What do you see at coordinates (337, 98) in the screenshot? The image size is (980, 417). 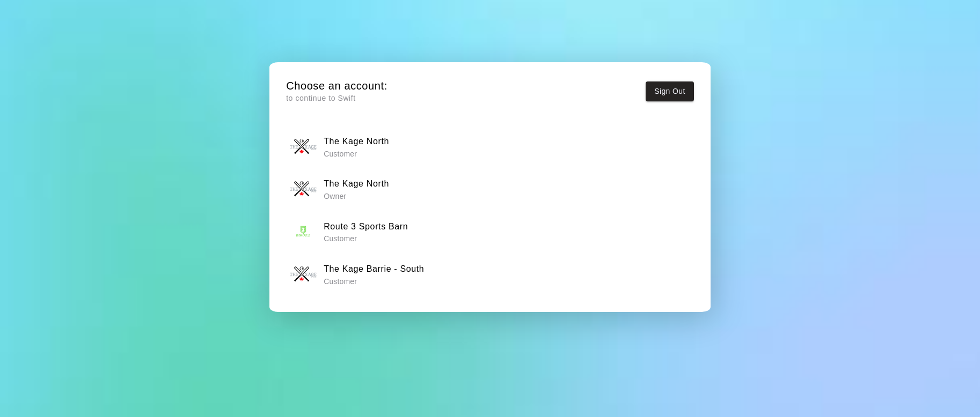 I see `p: to continue to Swift` at bounding box center [337, 98].